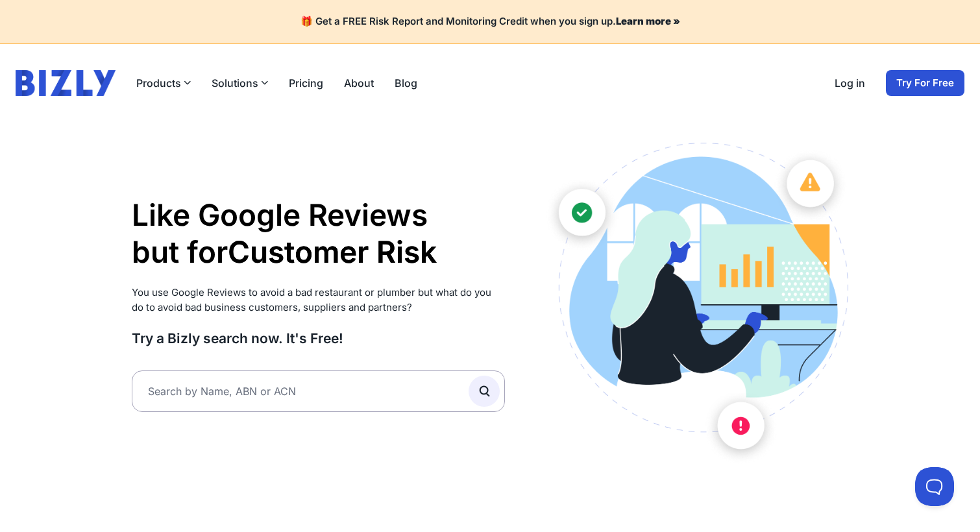 The height and width of the screenshot is (532, 980). Describe the element at coordinates (490, 22) in the screenshot. I see `h4: 🎁 Get a FREE Risk Report and Monitoring Credit when you sign up.` at that location.